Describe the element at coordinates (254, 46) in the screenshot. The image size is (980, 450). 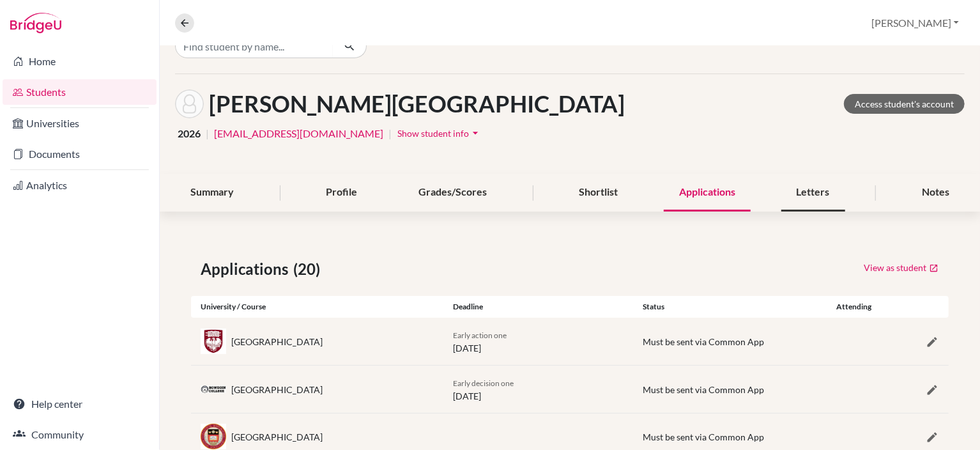
I see `input: Find student by name...` at that location.